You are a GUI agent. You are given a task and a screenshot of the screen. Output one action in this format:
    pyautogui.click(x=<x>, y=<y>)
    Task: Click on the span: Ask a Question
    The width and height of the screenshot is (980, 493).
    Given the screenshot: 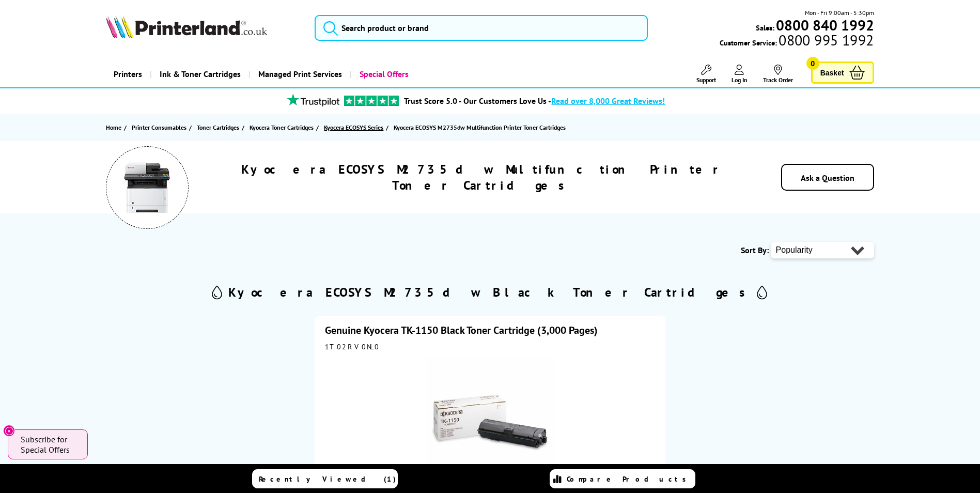 What is the action you would take?
    pyautogui.click(x=827, y=178)
    